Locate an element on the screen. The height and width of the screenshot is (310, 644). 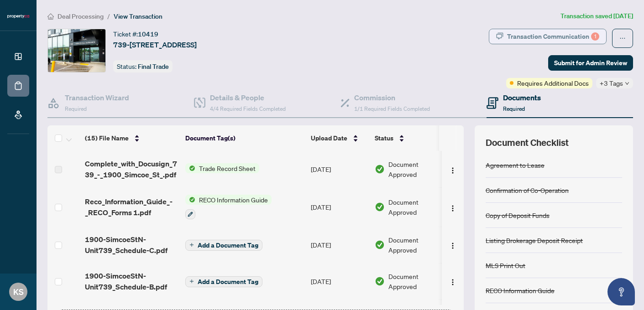
div: Listing Brokerage Deposit Receipt is located at coordinates (534, 240).